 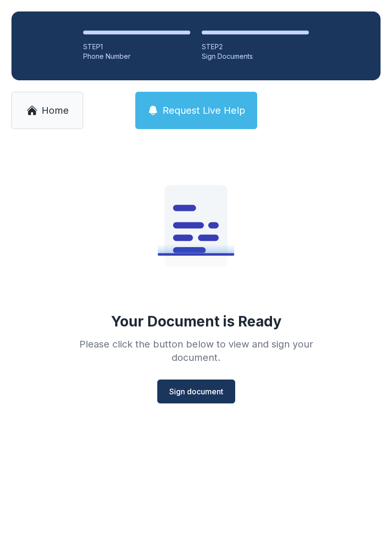 What do you see at coordinates (196, 392) in the screenshot?
I see `span: Sign document` at bounding box center [196, 392].